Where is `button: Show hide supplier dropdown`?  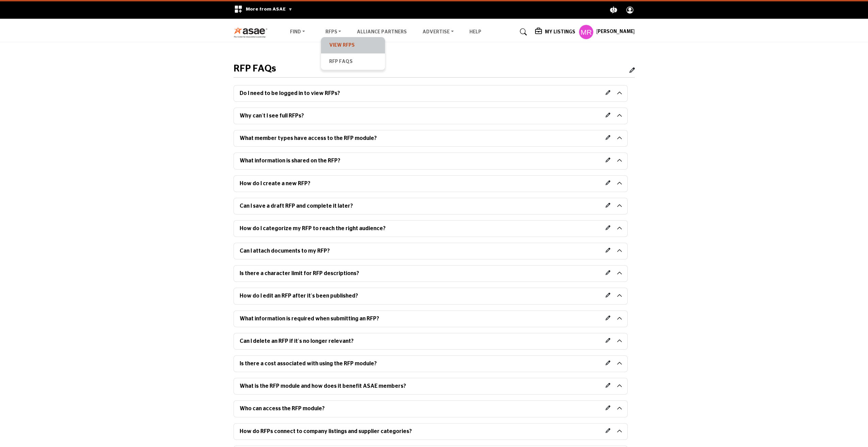 button: Show hide supplier dropdown is located at coordinates (586, 32).